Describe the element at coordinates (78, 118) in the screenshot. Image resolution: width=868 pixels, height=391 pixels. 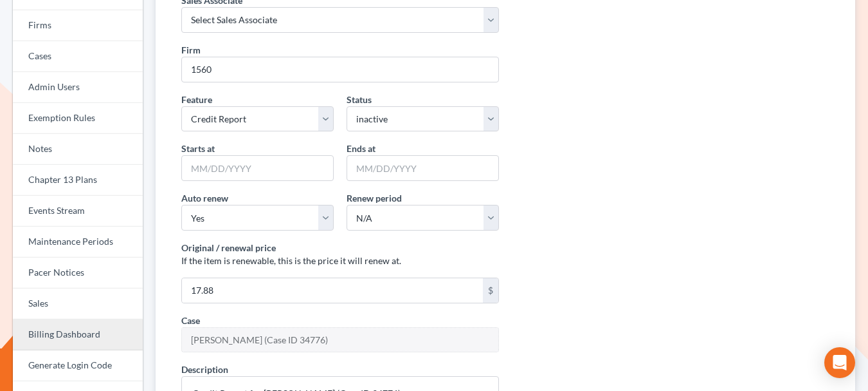
I see `a: Exemption Rules` at that location.